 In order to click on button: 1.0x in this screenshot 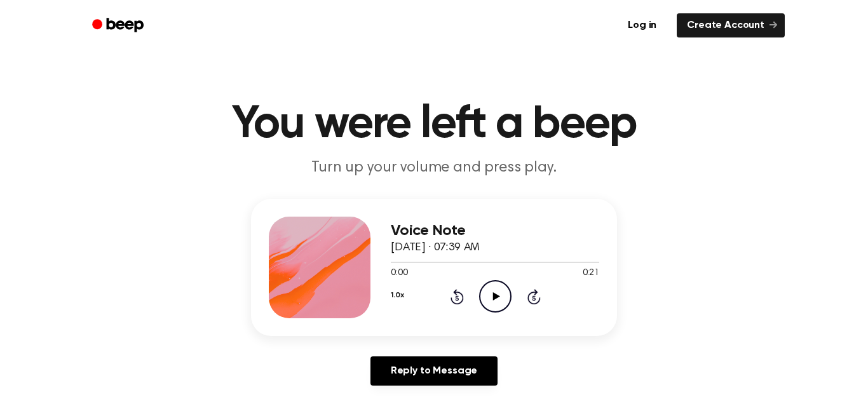, I will do `click(397, 296)`.